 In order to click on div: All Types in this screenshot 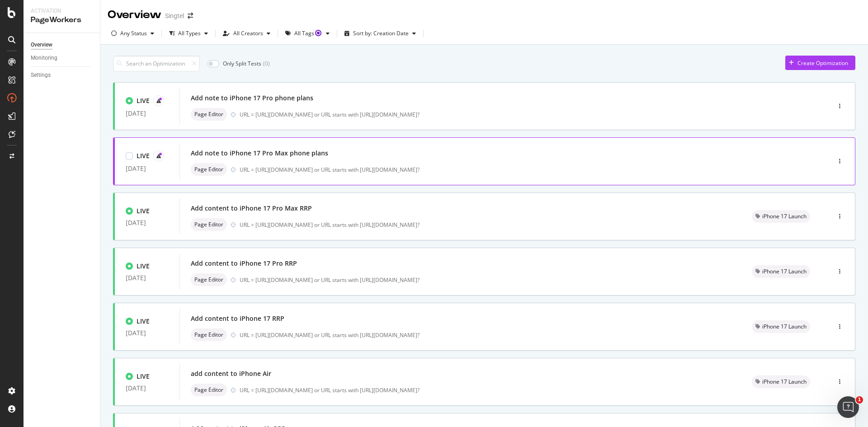, I will do `click(189, 33)`.